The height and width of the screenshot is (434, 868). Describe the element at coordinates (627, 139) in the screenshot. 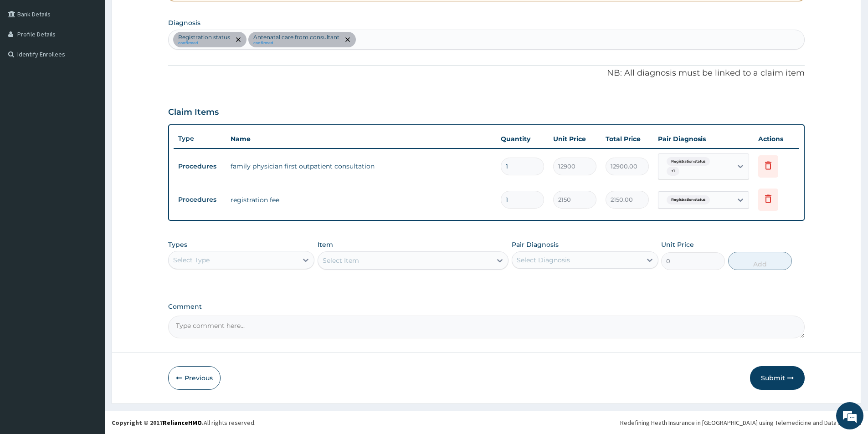

I see `th: Total Price` at that location.